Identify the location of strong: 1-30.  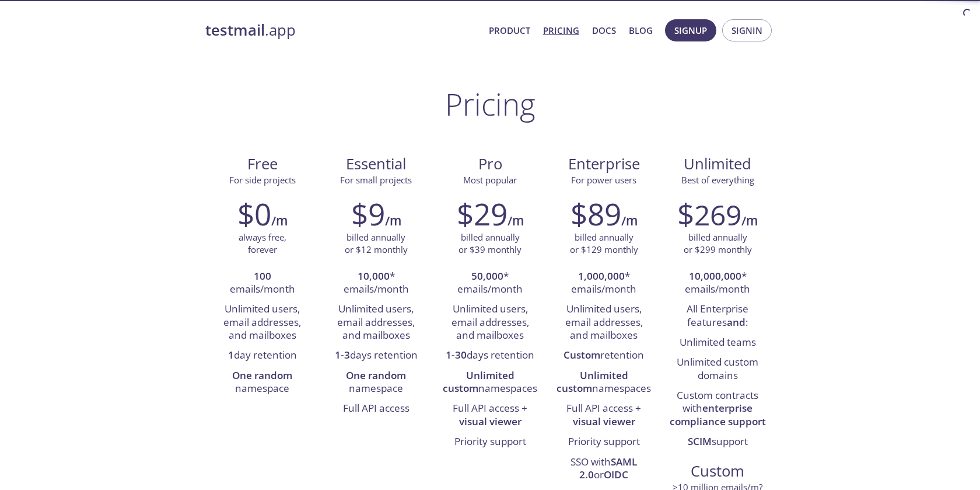
(456, 354).